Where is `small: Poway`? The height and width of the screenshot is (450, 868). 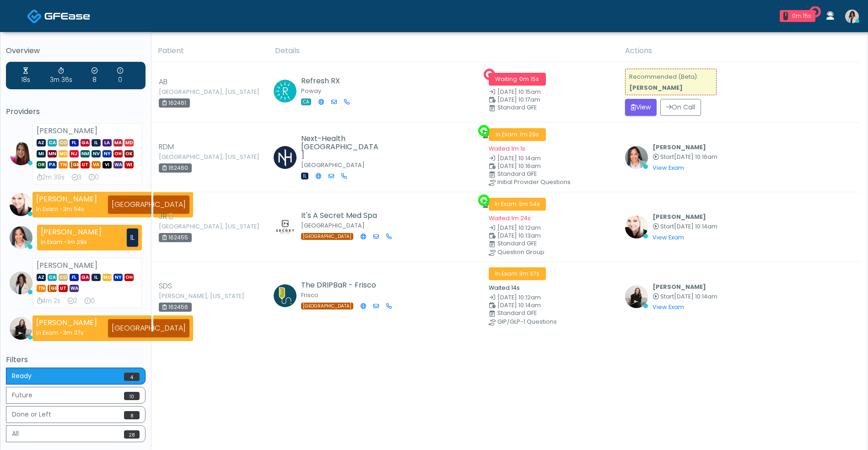
small: Poway is located at coordinates (311, 91).